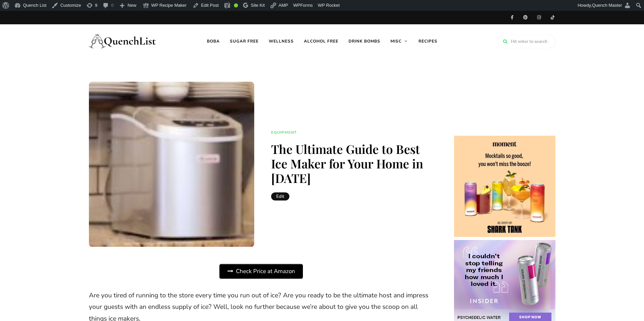 Image resolution: width=644 pixels, height=321 pixels. What do you see at coordinates (280, 197) in the screenshot?
I see `a: Edit` at bounding box center [280, 197].